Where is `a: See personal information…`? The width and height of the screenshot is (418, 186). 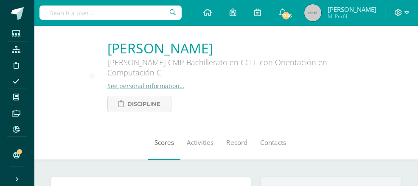
a: See personal information… is located at coordinates (145, 86).